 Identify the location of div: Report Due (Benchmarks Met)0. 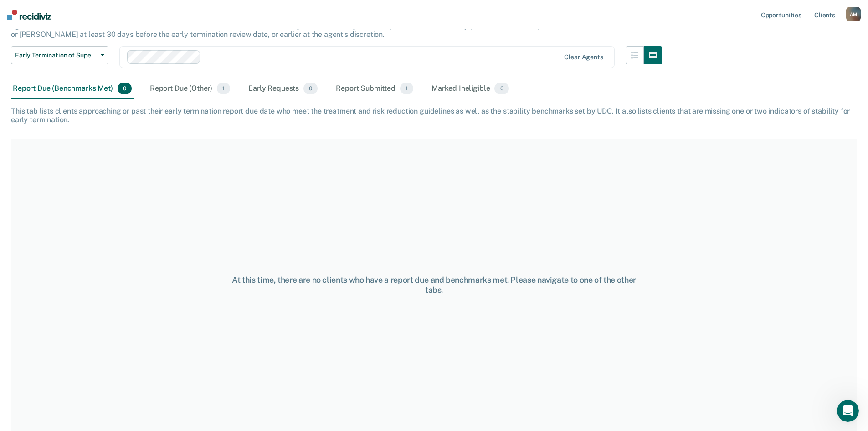
(72, 89).